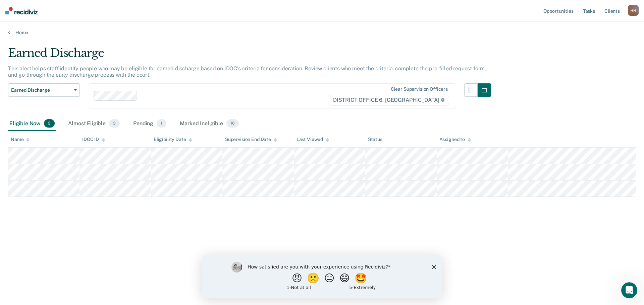 This screenshot has width=644, height=305. What do you see at coordinates (633, 10) in the screenshot?
I see `div: H H` at bounding box center [633, 10].